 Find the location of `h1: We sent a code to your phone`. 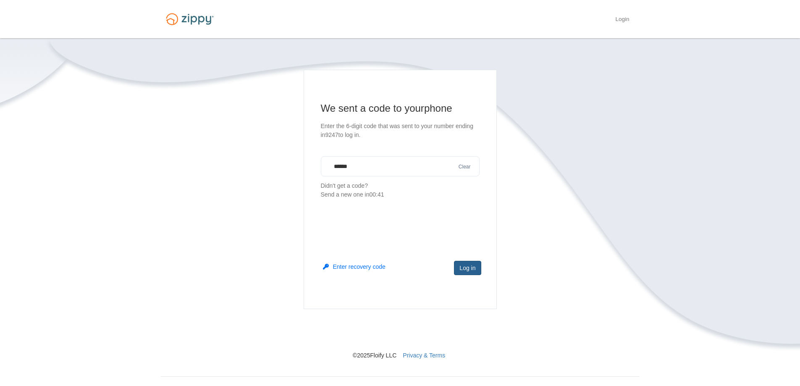

h1: We sent a code to your phone is located at coordinates (400, 108).